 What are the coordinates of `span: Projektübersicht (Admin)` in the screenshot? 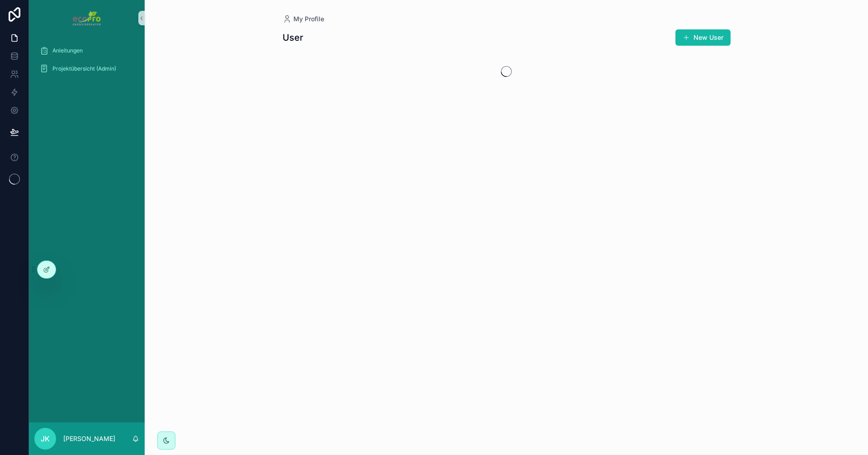 It's located at (84, 69).